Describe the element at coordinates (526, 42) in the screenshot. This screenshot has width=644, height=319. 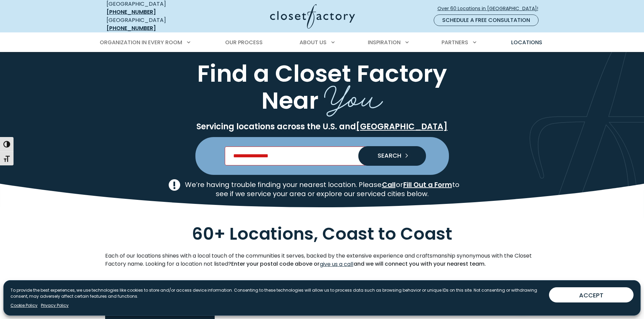
I see `span: Locations` at that location.